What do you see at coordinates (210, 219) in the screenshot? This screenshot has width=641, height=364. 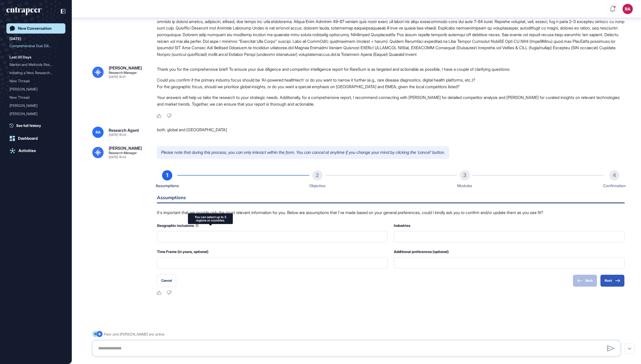 I see `div: You can select up to 3 regions or countries.` at bounding box center [210, 219].